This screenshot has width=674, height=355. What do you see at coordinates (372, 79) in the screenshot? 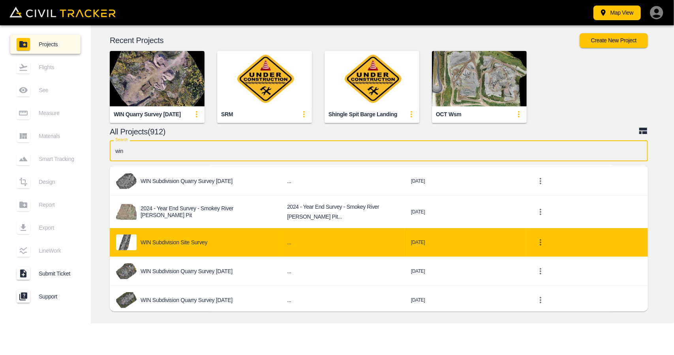
I see `img: Shingle Spit Barge Landing` at bounding box center [372, 79].